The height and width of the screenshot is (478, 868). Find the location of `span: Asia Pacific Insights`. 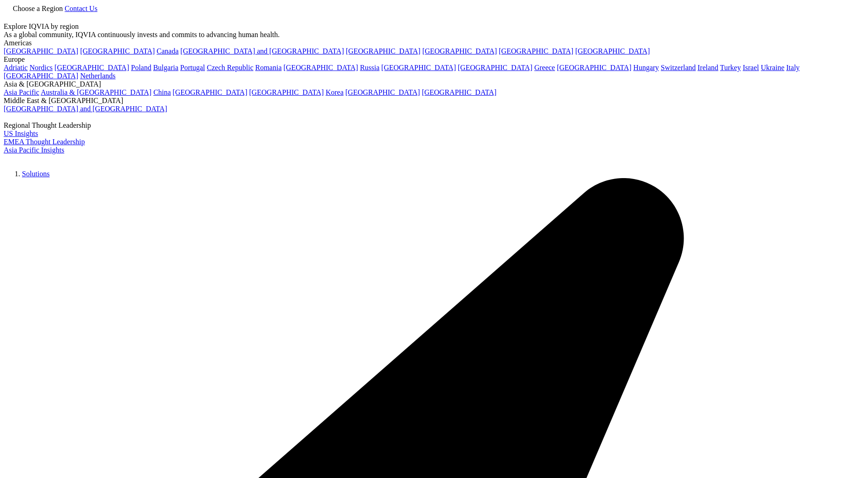

span: Asia Pacific Insights is located at coordinates (34, 150).